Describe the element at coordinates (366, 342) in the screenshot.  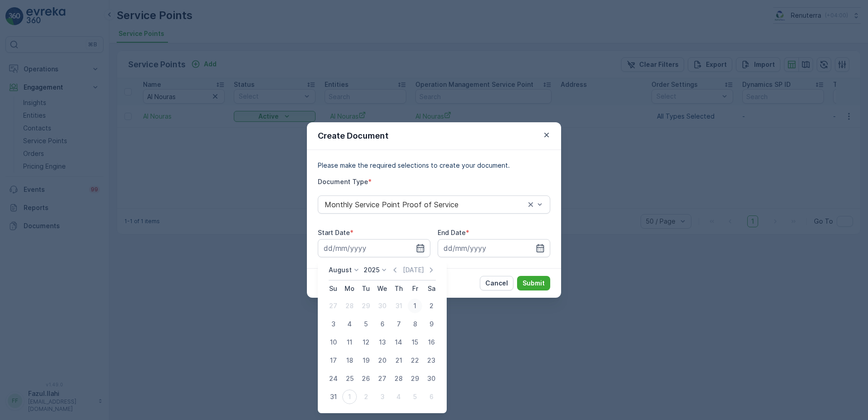
I see `div: 12` at that location.